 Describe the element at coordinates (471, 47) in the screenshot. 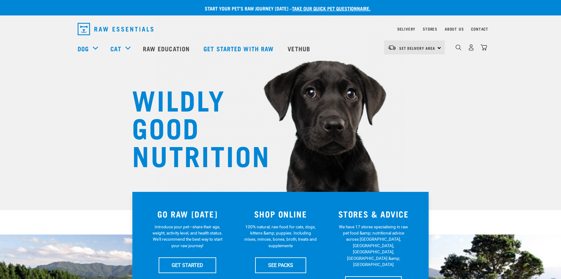

I see `img: user.png` at that location.